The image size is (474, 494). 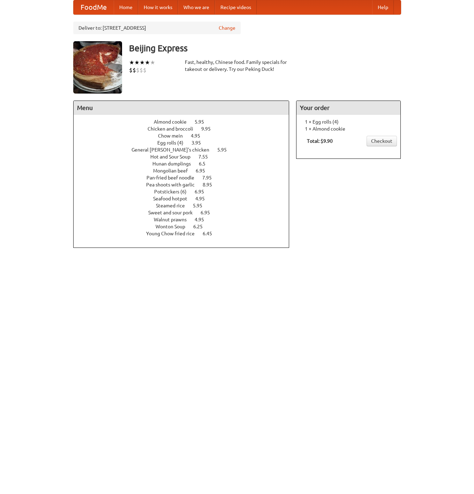 I want to click on span: Almond cookie, so click(x=174, y=122).